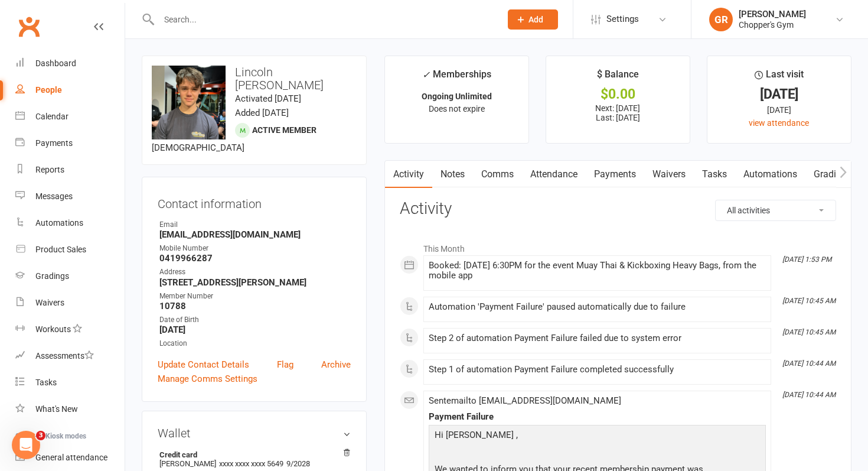  Describe the element at coordinates (298, 464) in the screenshot. I see `span: 9/2028` at that location.